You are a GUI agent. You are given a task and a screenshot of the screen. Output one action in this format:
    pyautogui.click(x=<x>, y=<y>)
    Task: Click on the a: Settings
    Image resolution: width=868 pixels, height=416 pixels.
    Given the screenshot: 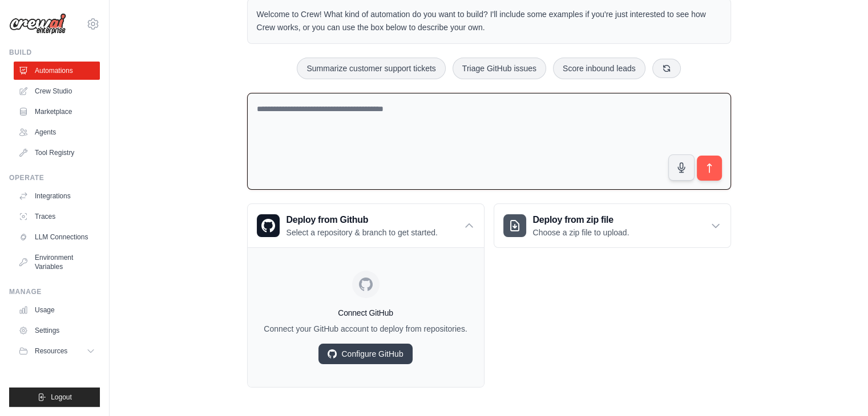 What is the action you would take?
    pyautogui.click(x=56, y=330)
    